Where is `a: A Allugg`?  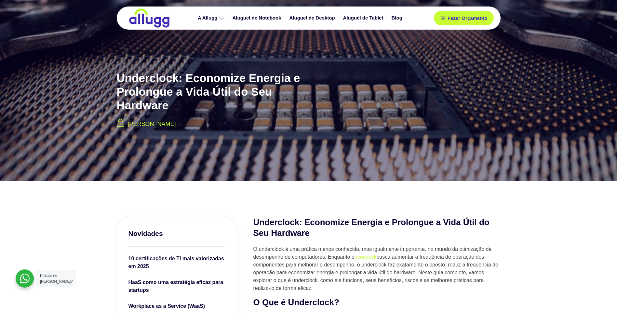
a: A Allugg is located at coordinates (212, 18).